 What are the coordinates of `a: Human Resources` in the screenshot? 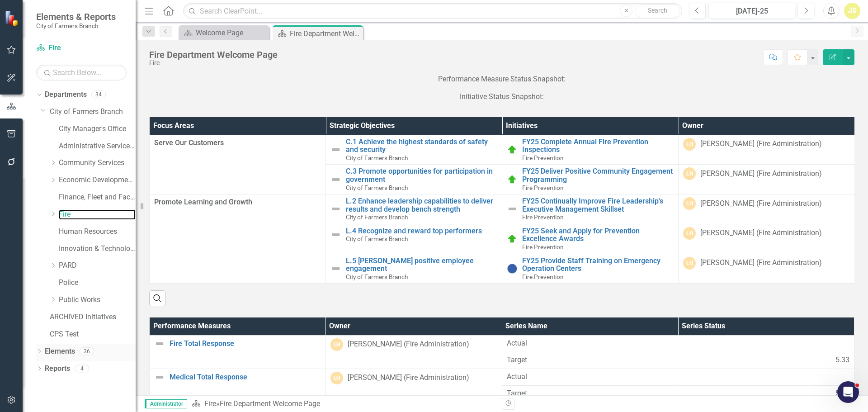 It's located at (97, 232).